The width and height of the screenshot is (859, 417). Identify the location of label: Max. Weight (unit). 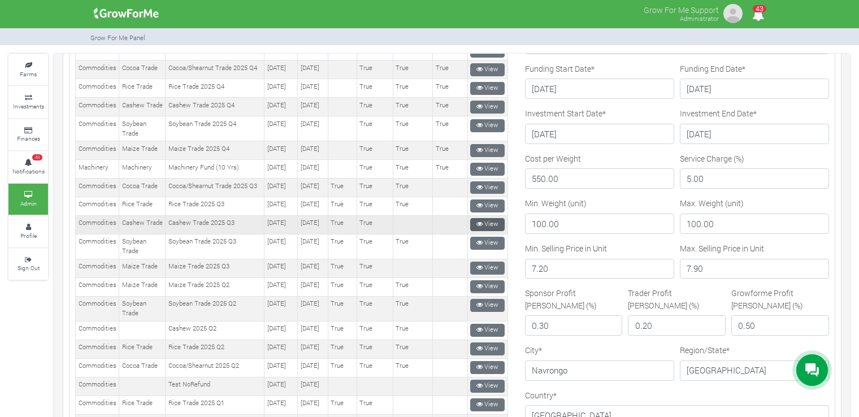
(712, 203).